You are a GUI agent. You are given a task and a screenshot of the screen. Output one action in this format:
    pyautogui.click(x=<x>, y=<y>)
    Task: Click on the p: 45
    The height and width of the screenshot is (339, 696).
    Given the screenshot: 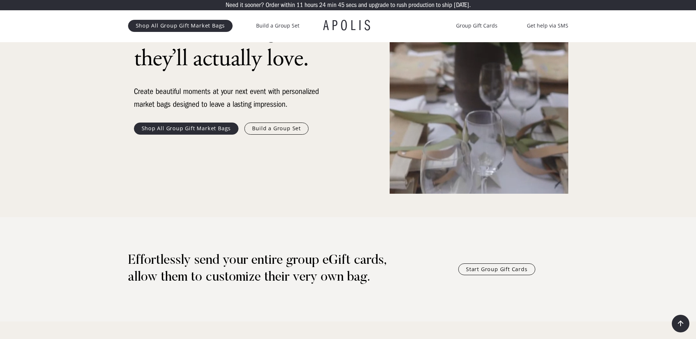 What is the action you would take?
    pyautogui.click(x=341, y=5)
    